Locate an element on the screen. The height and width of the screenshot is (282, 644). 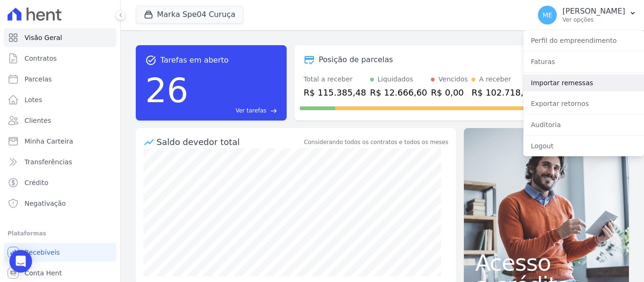
div: Posição de parcelas is located at coordinates (356, 60).